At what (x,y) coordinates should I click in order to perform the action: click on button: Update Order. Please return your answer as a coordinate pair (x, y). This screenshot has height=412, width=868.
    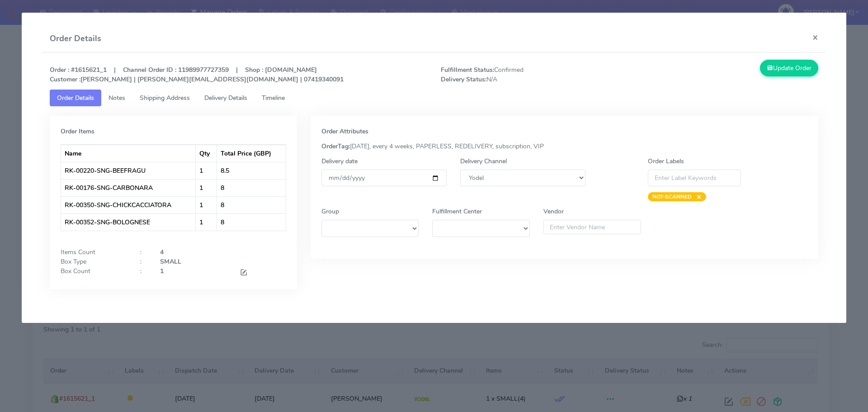
    Looking at the image, I should click on (789, 68).